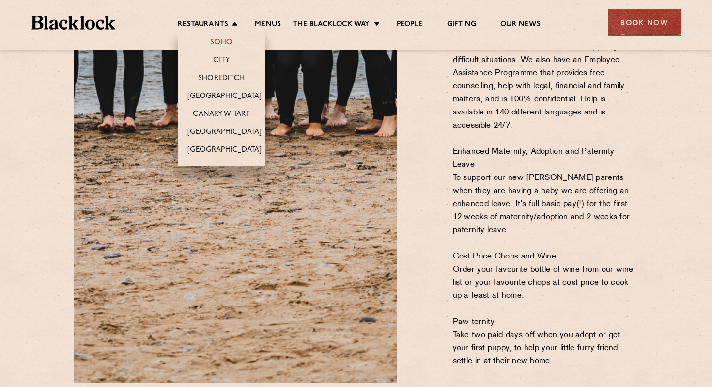 This screenshot has height=387, width=712. What do you see at coordinates (221, 115) in the screenshot?
I see `a: Canary Wharf` at bounding box center [221, 115].